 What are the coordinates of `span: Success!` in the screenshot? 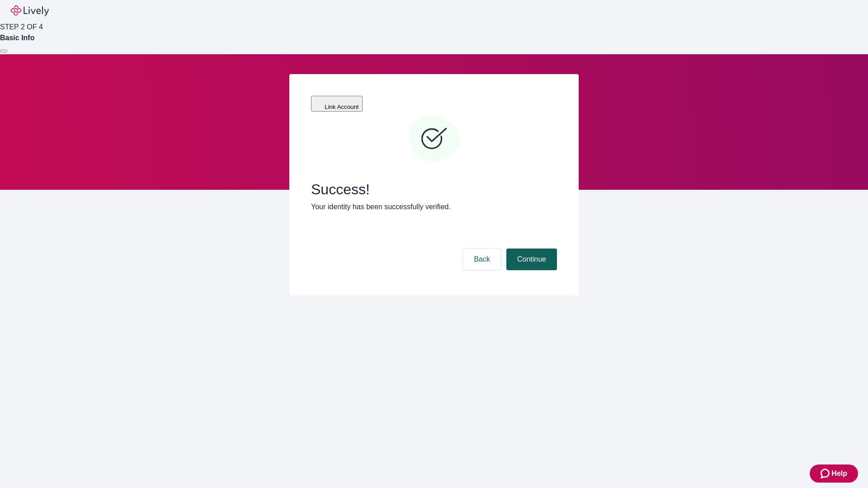 It's located at (434, 190).